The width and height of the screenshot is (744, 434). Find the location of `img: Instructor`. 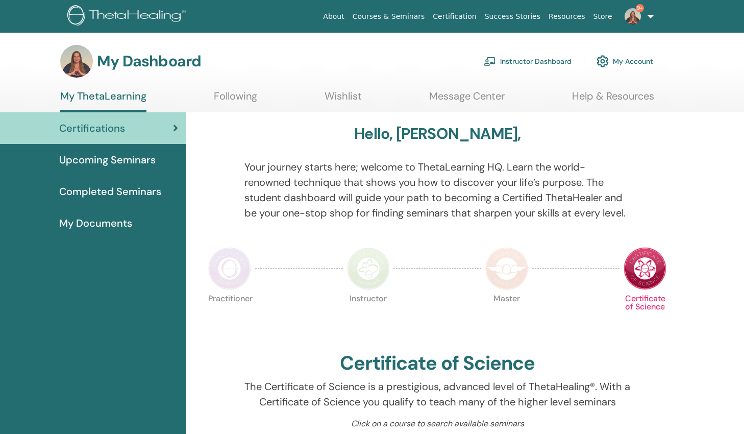

img: Instructor is located at coordinates (369, 269).